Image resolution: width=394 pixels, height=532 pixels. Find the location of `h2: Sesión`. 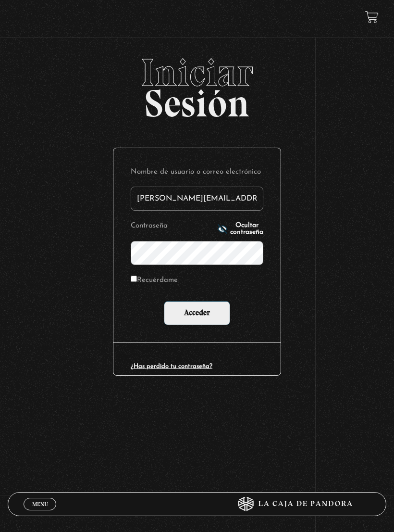

h2: Sesión is located at coordinates (196, 84).